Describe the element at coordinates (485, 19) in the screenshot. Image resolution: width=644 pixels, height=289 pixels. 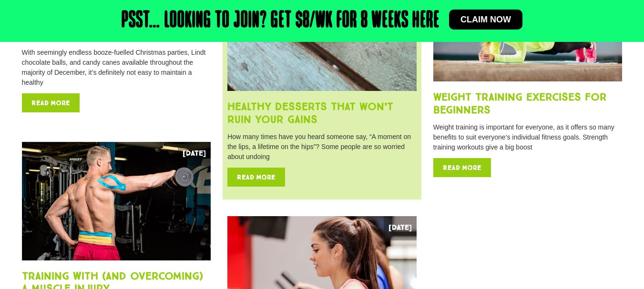
I see `span: Claim now` at that location.